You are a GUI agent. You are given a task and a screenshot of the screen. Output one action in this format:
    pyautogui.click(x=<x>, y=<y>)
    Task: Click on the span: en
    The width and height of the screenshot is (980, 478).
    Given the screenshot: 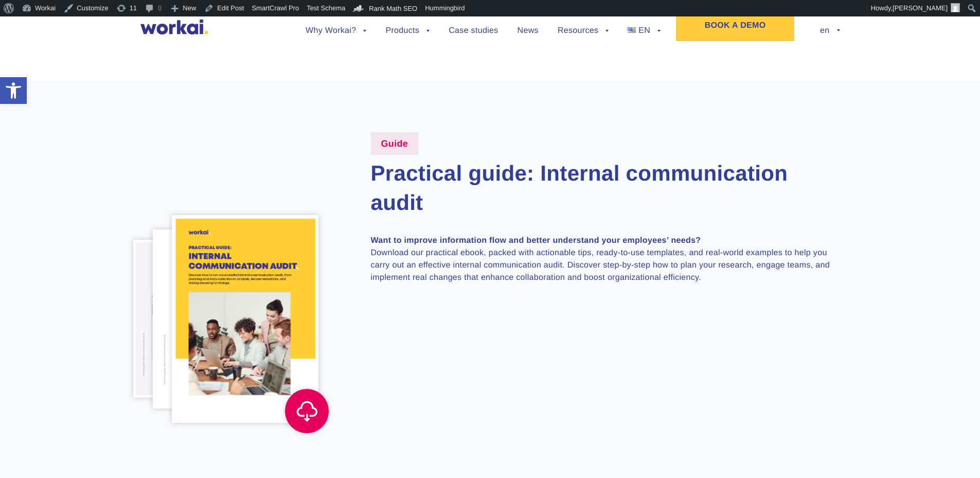 What is the action you would take?
    pyautogui.click(x=830, y=31)
    